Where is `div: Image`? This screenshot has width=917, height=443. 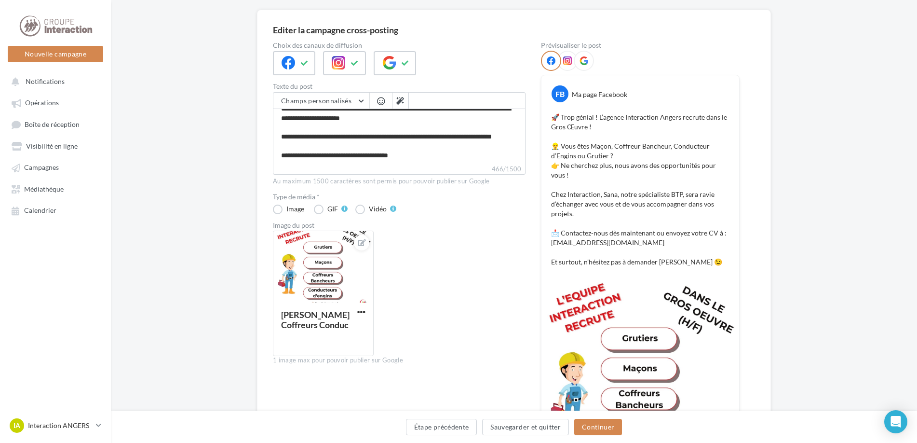
div: Image is located at coordinates (295, 209).